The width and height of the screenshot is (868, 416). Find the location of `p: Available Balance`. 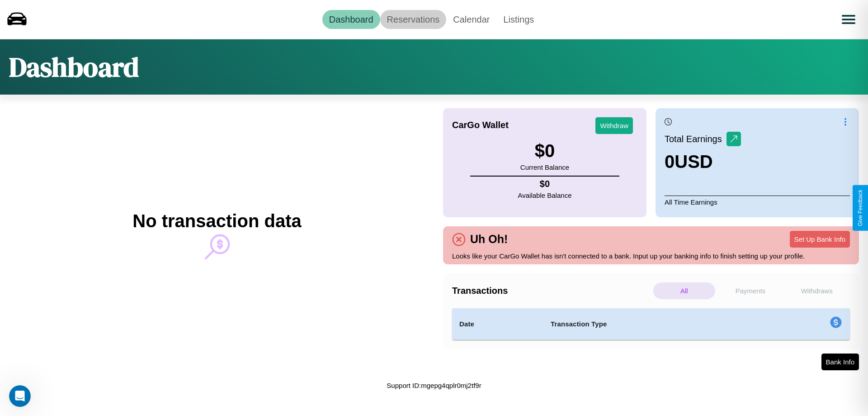

p: Available Balance is located at coordinates (545, 195).